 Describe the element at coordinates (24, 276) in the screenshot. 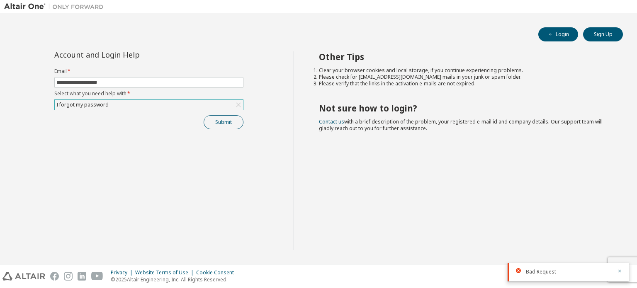

I see `img: altair_logo.svg` at that location.